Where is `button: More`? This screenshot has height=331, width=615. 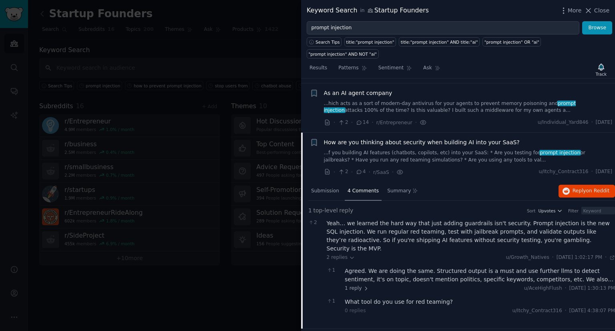 button: More is located at coordinates (570, 10).